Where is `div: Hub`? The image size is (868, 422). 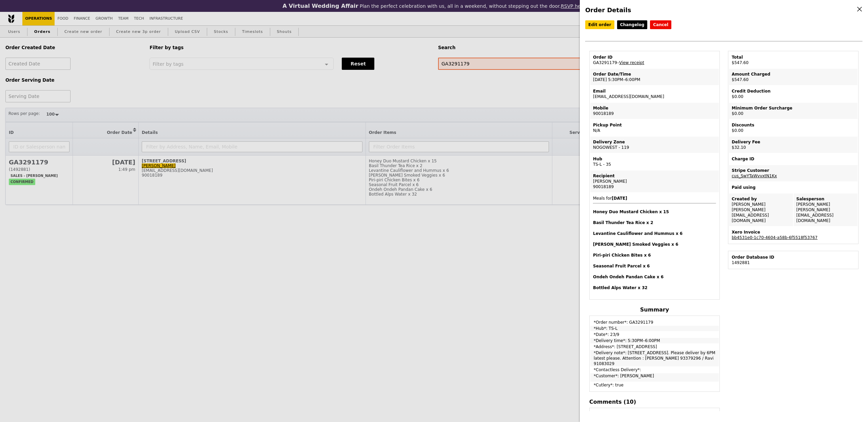
div: Hub is located at coordinates (655, 159).